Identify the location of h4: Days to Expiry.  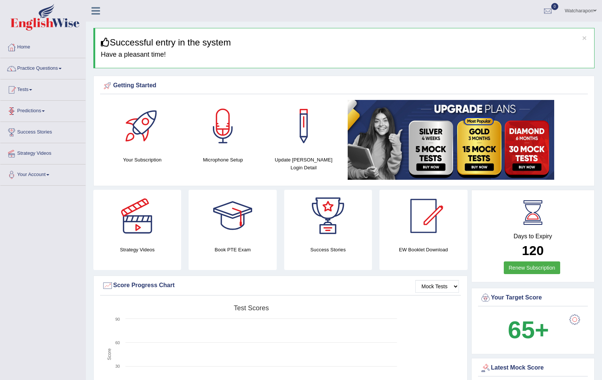
(533, 237).